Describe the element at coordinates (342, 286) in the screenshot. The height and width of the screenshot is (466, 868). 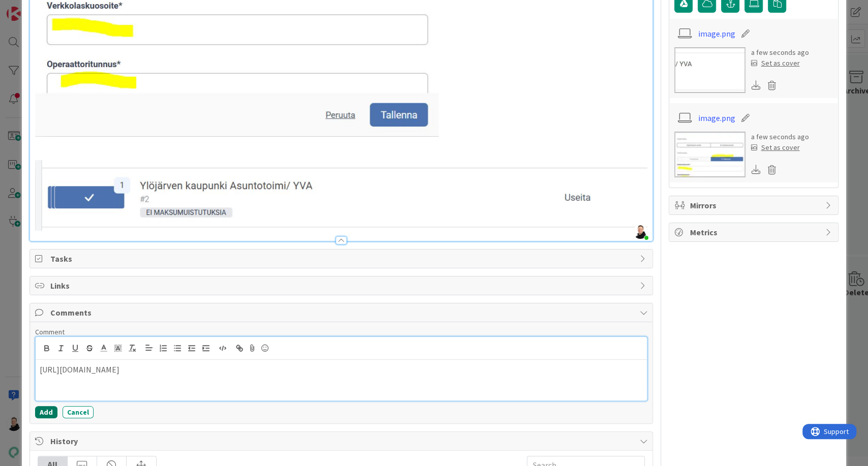
I see `span: Links` at that location.